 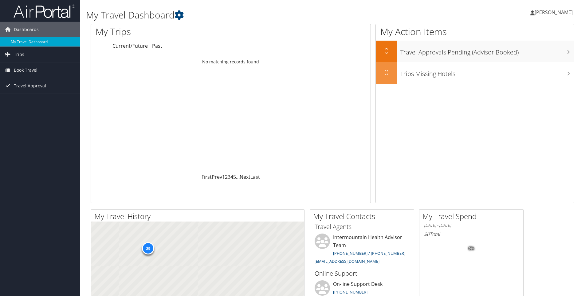 What do you see at coordinates (223, 177) in the screenshot?
I see `a: 1` at bounding box center [223, 177].